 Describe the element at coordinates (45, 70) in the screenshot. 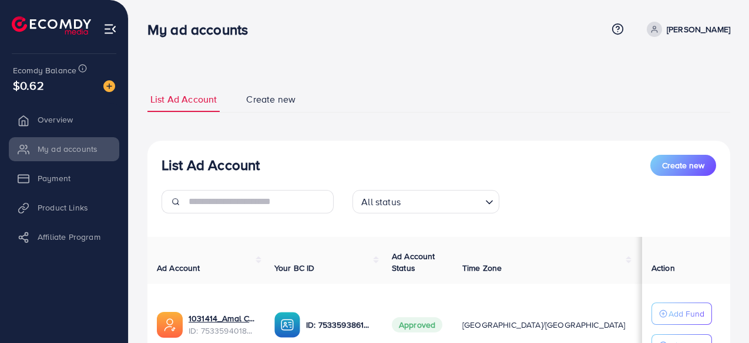

I see `span: Ecomdy Balance` at that location.